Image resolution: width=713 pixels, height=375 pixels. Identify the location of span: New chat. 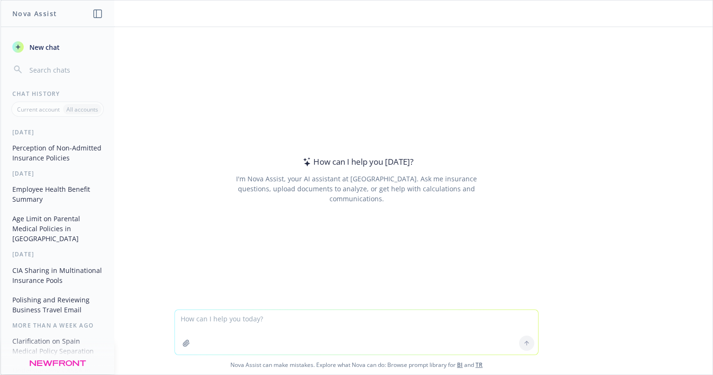
(44, 47).